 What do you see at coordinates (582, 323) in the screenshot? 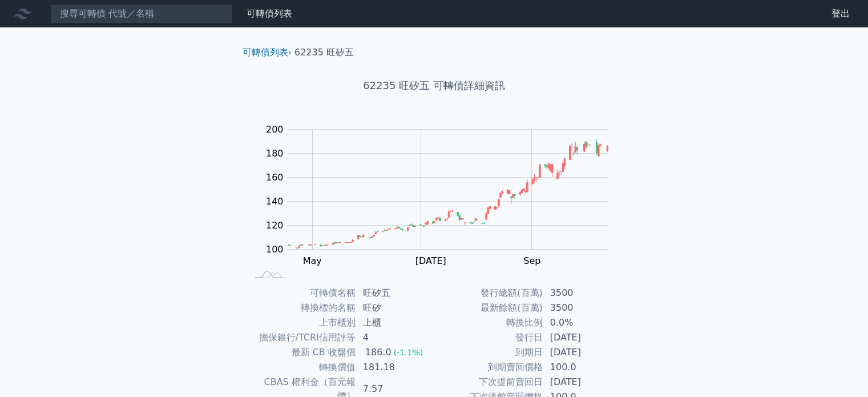
I see `td: 0.0%` at bounding box center [582, 323].